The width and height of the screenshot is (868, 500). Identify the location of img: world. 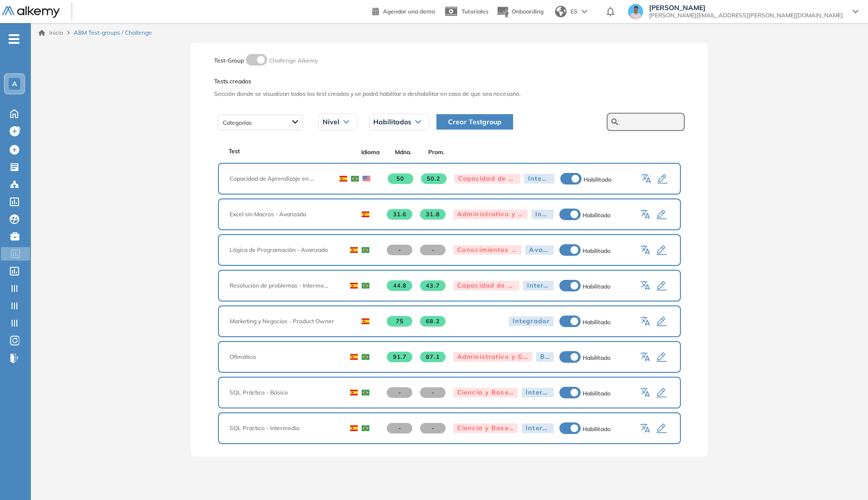
(561, 11).